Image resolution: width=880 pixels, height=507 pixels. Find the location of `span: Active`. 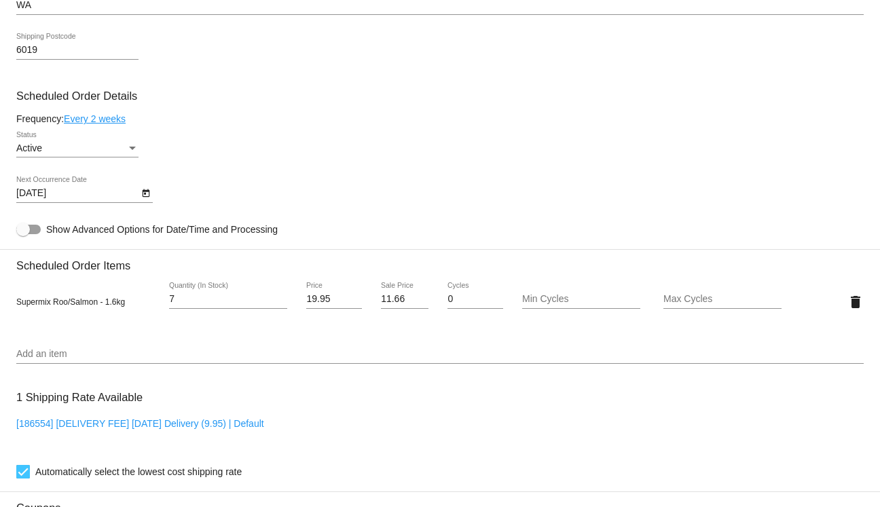

span: Active is located at coordinates (29, 148).